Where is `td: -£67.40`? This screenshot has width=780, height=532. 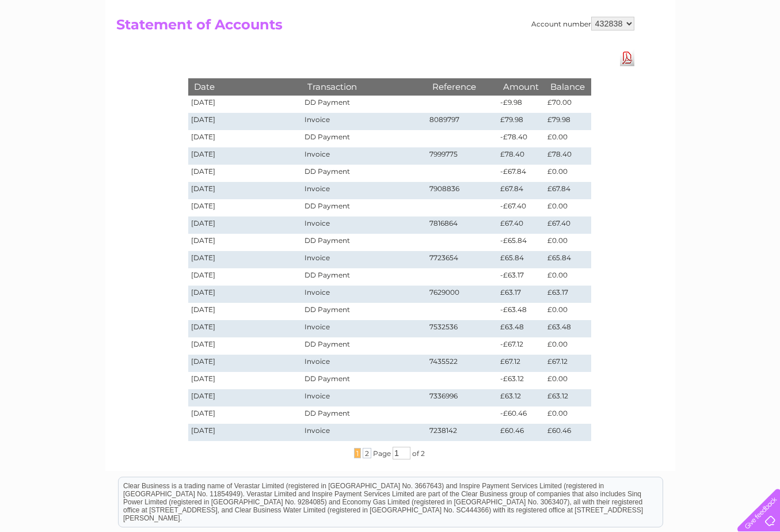
td: -£67.40 is located at coordinates (521, 208).